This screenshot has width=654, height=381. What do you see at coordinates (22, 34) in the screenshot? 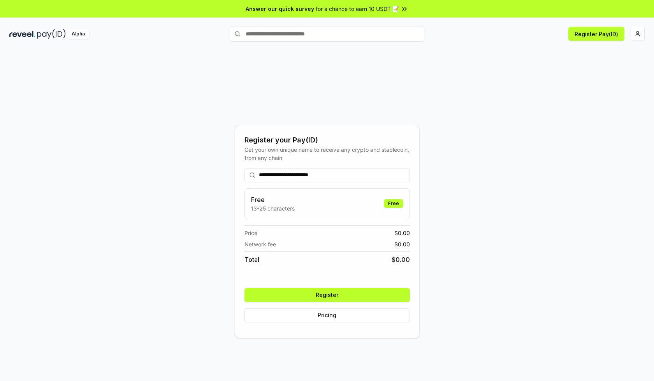
I see `img: reveel_dark` at bounding box center [22, 34].